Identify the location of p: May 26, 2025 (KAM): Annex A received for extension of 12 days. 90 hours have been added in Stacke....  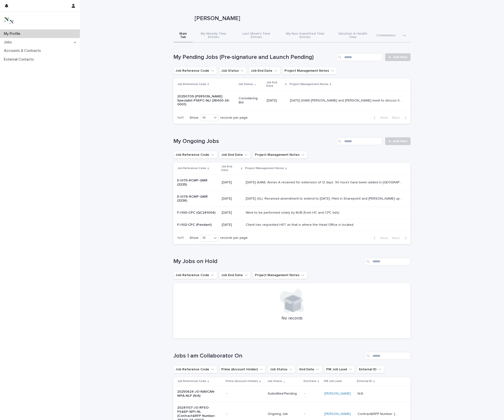
(325, 182).